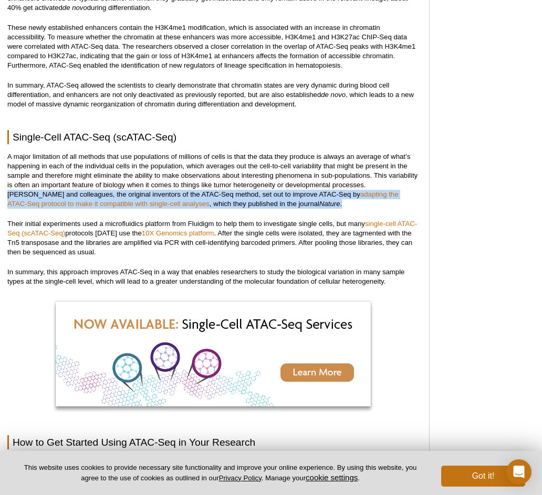 This screenshot has height=495, width=542. I want to click on a: single-cell ATAC-Seq (scATAC-Seq), so click(212, 228).